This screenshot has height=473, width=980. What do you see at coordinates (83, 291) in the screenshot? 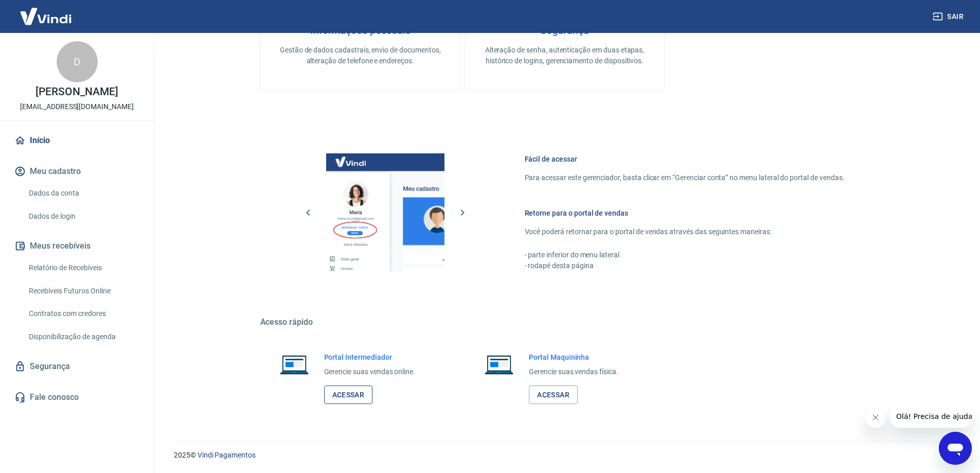
I see `a: Recebíveis Futuros Online` at bounding box center [83, 291].